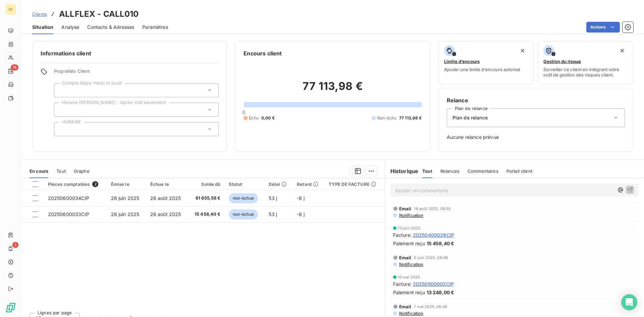  Describe the element at coordinates (136, 73) in the screenshot. I see `span: Propriétés Client` at that location.